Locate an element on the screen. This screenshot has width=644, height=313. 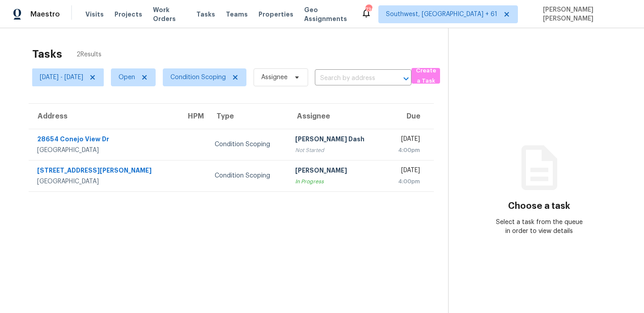
span: Visits is located at coordinates (94, 14).